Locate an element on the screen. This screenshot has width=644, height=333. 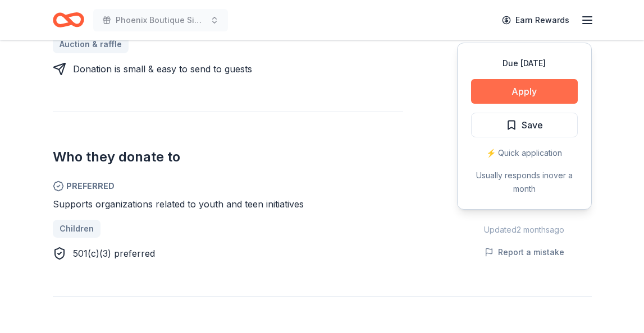
button: Apply is located at coordinates (524, 91).